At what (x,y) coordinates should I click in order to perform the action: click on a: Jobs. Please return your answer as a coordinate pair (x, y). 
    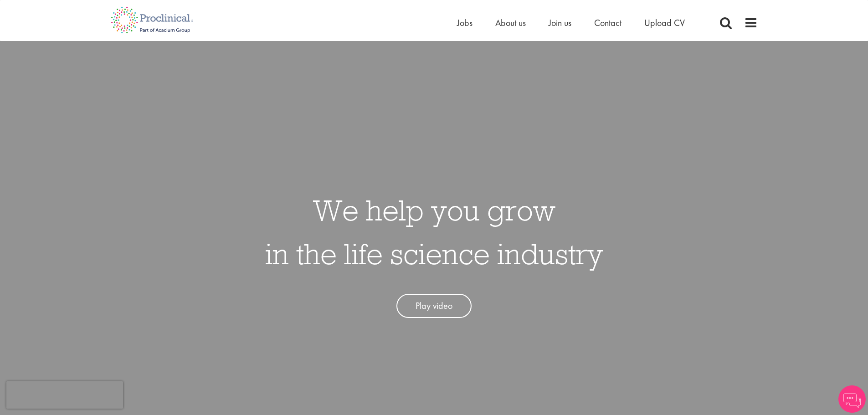
    Looking at the image, I should click on (464, 23).